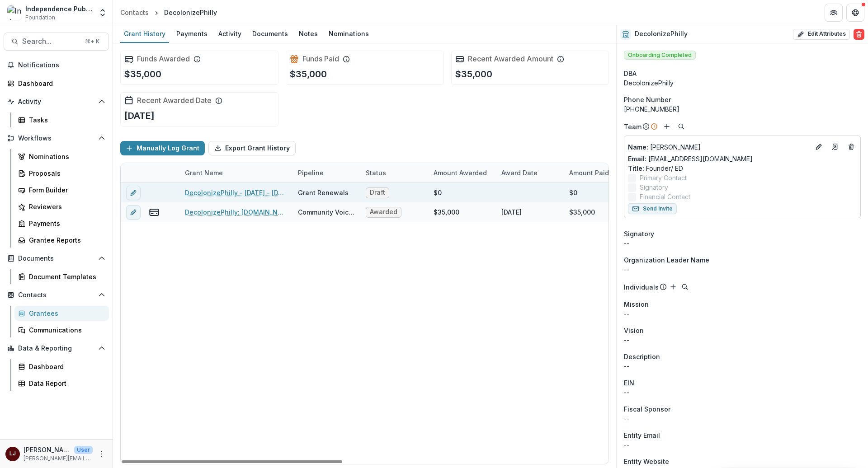 Image resolution: width=868 pixels, height=468 pixels. I want to click on button: Open Data & Reporting, so click(56, 348).